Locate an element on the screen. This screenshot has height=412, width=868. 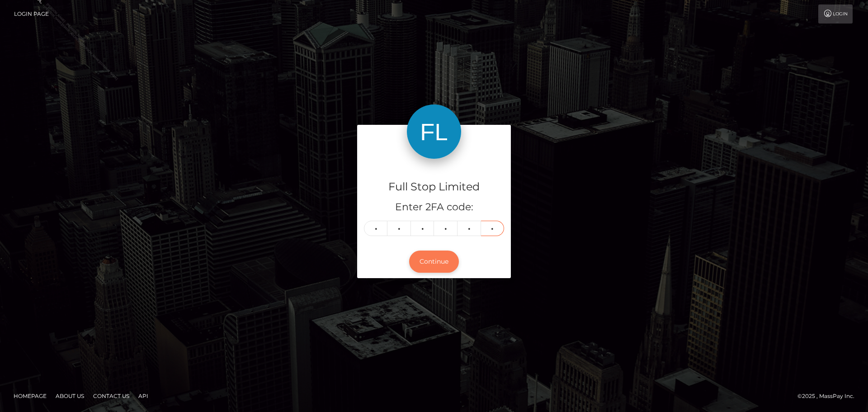
div: © 2025 , MassPay Inc. is located at coordinates (829, 396).